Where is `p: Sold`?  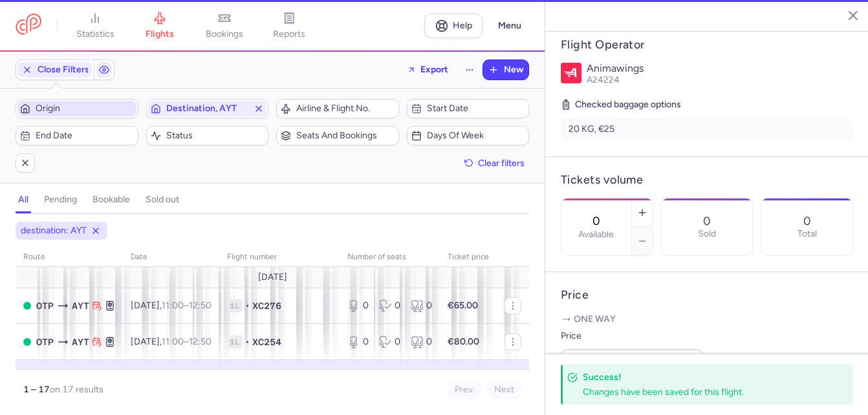 p: Sold is located at coordinates (707, 234).